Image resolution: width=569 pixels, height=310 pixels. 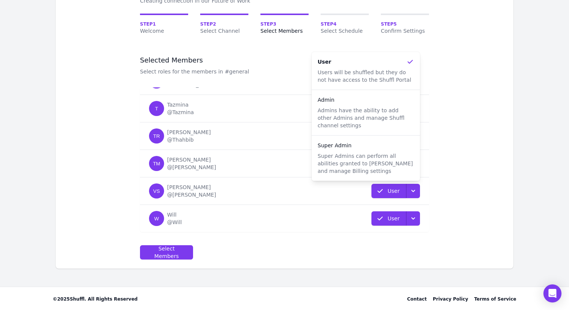 What do you see at coordinates (174, 222) in the screenshot?
I see `div: @Will` at bounding box center [174, 222].